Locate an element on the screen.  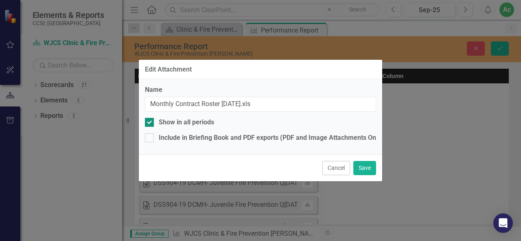
div: Edit Attachment is located at coordinates (168, 70).